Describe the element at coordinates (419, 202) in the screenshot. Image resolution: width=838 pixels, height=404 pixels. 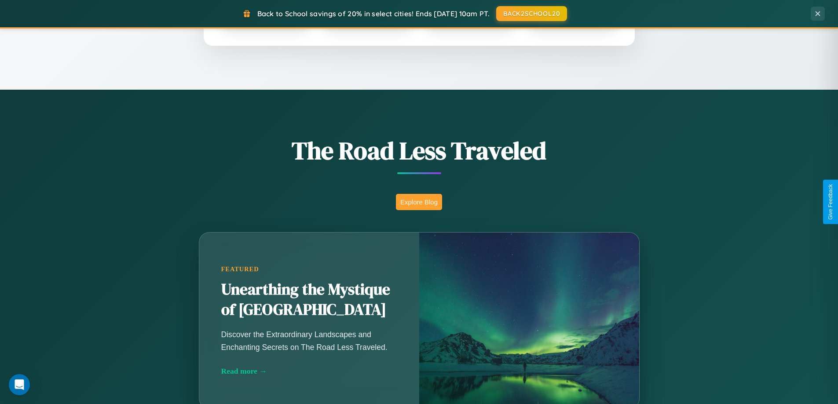
I see `button: Explore Blog` at that location.